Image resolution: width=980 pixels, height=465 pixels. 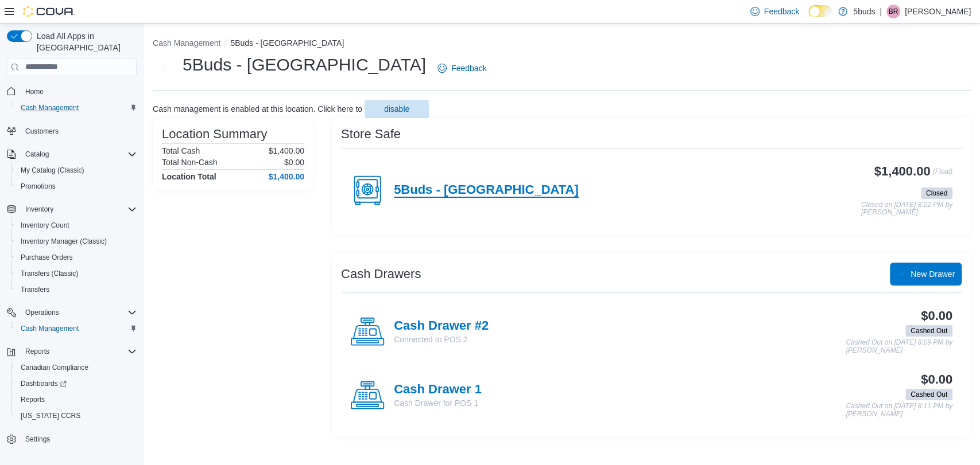 What do you see at coordinates (47, 258) in the screenshot?
I see `a: Purchase Orders` at bounding box center [47, 258].